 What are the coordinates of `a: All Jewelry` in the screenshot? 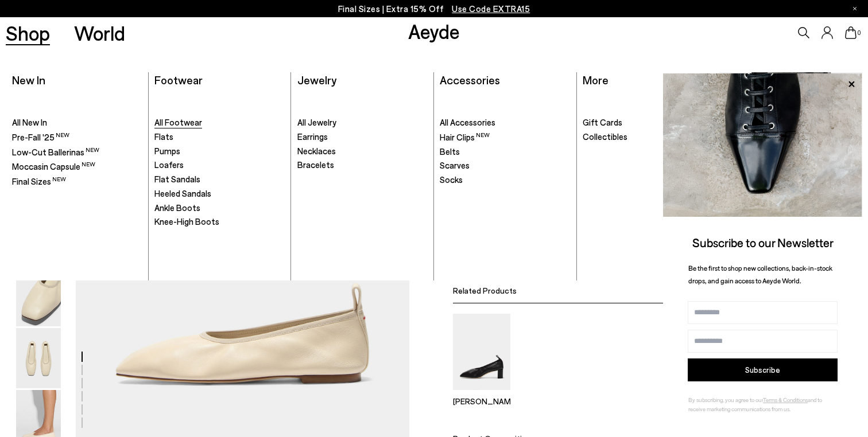 It's located at (362, 122).